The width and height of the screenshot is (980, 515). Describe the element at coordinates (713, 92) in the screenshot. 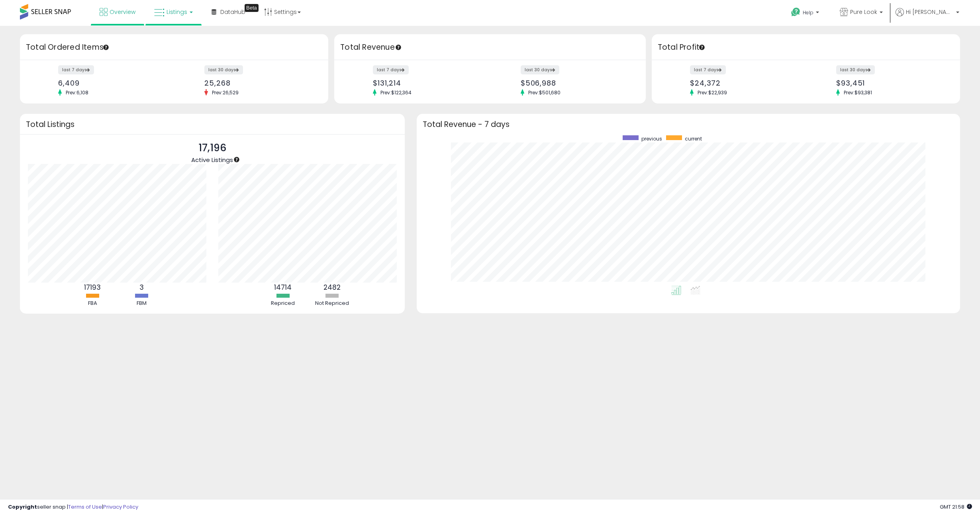

I see `span: Prev: $22,939` at that location.